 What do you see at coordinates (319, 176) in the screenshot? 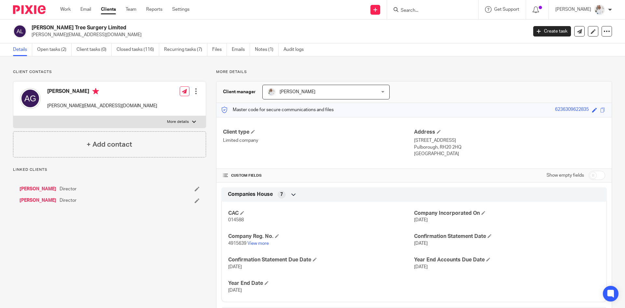
I see `h4: CUSTOM FIELDS` at bounding box center [319, 176].